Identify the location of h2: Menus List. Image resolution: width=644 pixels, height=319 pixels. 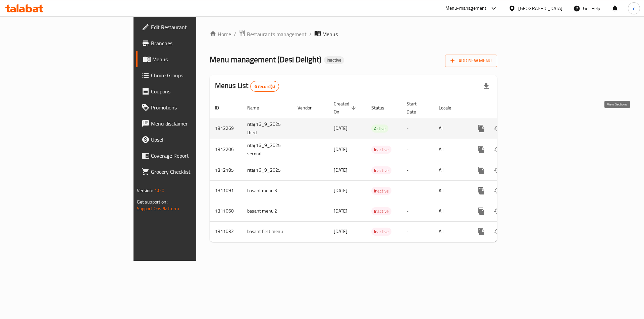
(247, 86).